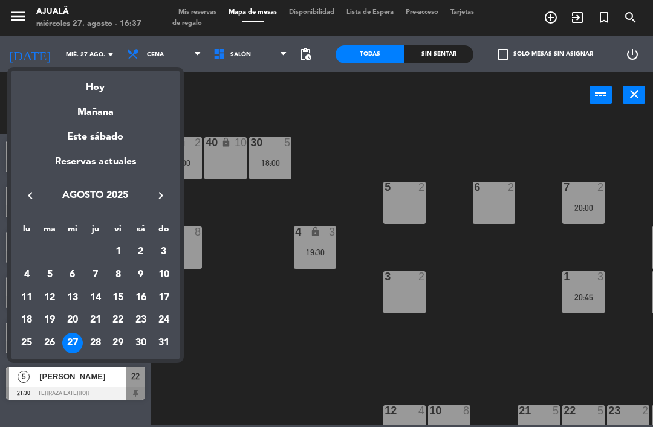 Image resolution: width=653 pixels, height=427 pixels. I want to click on th: lunes, so click(27, 232).